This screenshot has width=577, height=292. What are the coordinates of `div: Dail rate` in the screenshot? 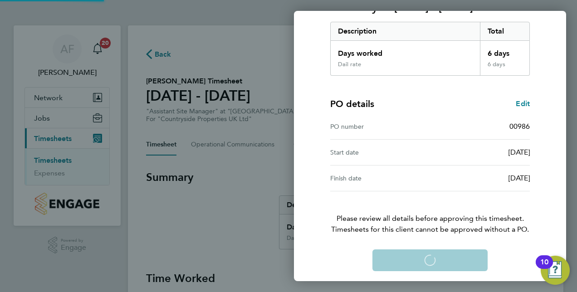 It's located at (349, 64).